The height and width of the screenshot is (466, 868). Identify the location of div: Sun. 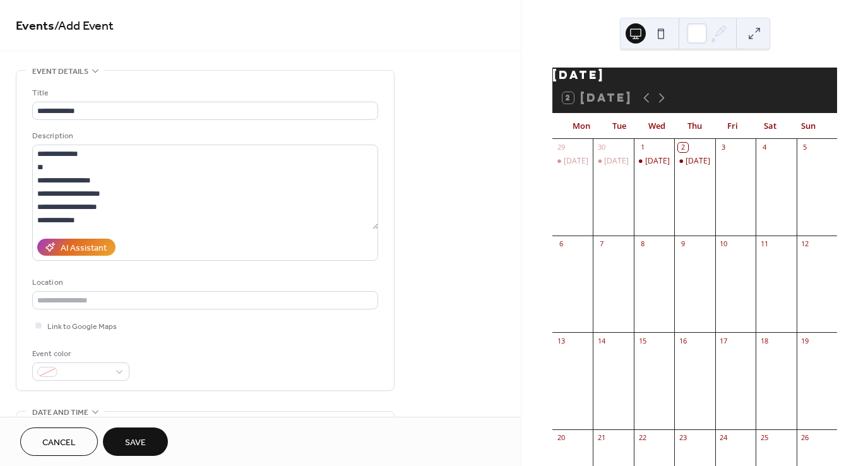
(808, 126).